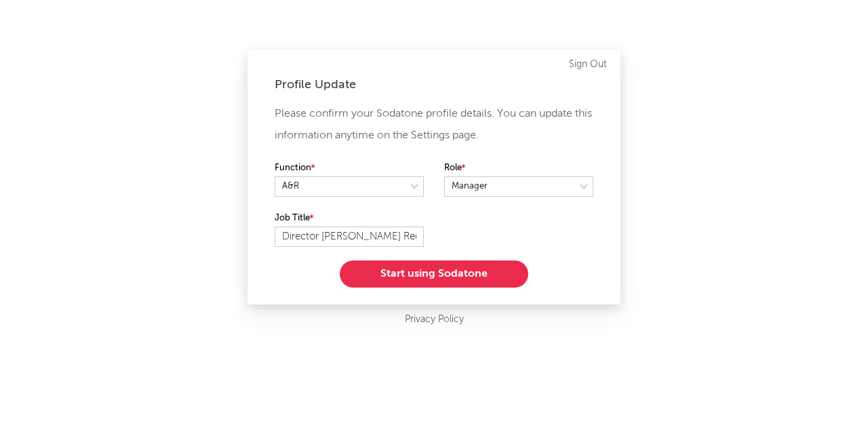  Describe the element at coordinates (434, 274) in the screenshot. I see `button: Start using Sodatone` at that location.